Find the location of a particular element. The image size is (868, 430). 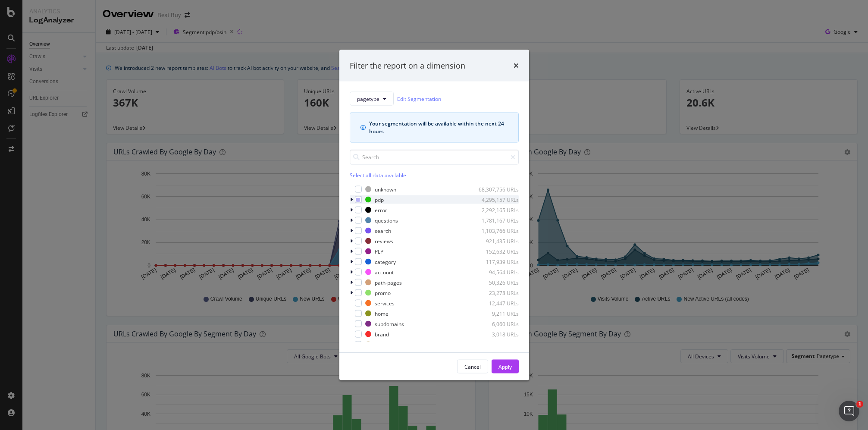

a: Edit Segmentation is located at coordinates (419, 98).